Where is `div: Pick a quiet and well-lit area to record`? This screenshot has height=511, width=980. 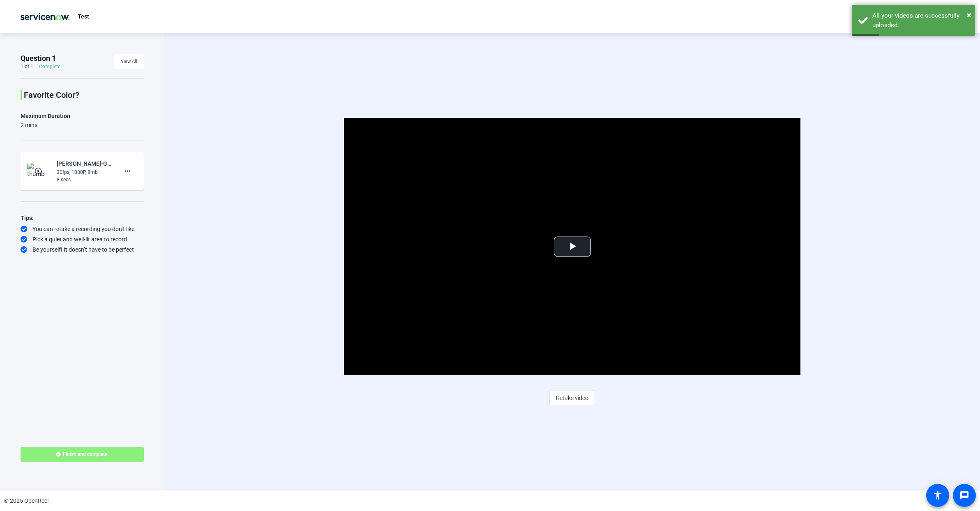 div: Pick a quiet and well-lit area to record is located at coordinates (82, 239).